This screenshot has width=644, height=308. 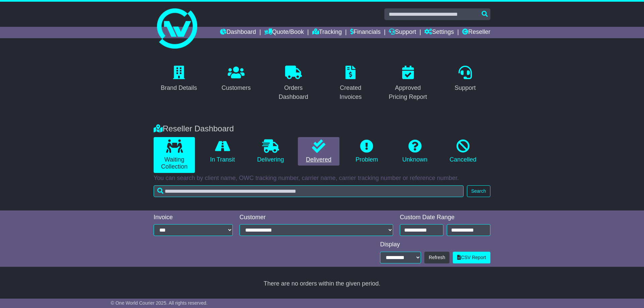 What do you see at coordinates (476, 32) in the screenshot?
I see `a: Reseller` at bounding box center [476, 32].